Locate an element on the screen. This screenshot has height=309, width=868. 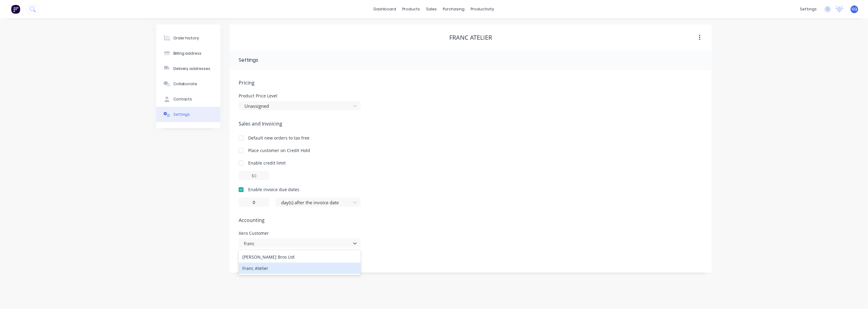
img: Factory is located at coordinates (16, 10).